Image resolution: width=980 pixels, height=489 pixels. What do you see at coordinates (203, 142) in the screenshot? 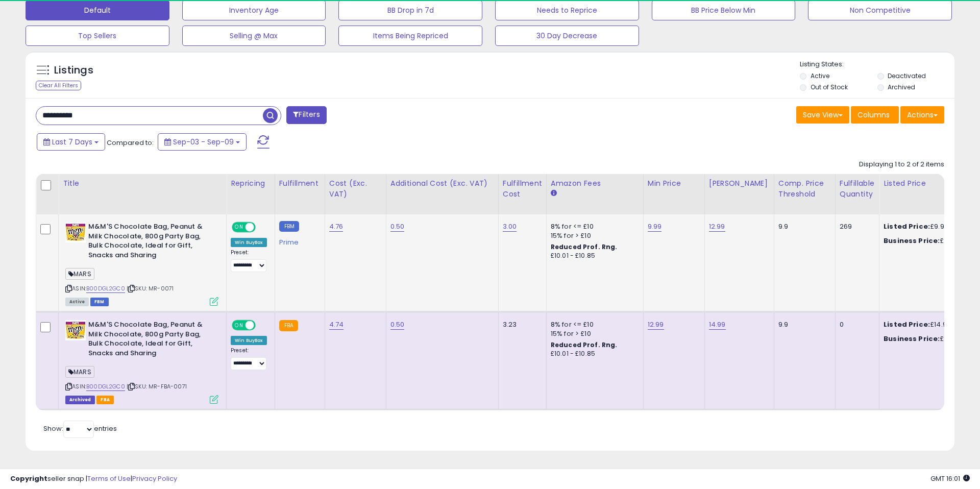
I see `span: Sep-03 - Sep-09` at bounding box center [203, 142].